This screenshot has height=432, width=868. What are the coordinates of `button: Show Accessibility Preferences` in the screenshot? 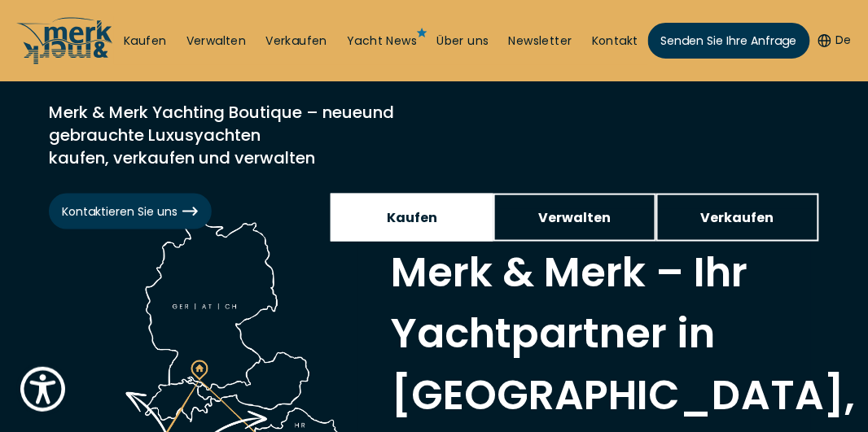 It's located at (43, 389).